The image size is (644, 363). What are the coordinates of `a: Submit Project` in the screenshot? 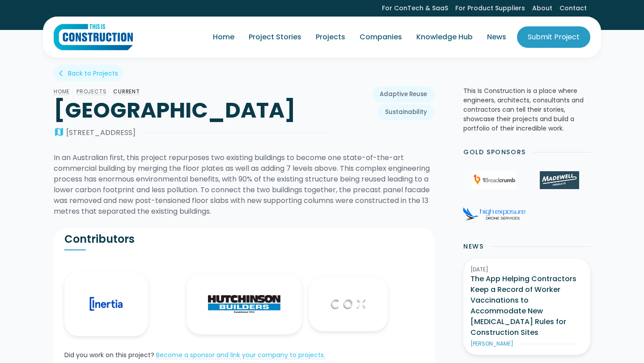 It's located at (553, 37).